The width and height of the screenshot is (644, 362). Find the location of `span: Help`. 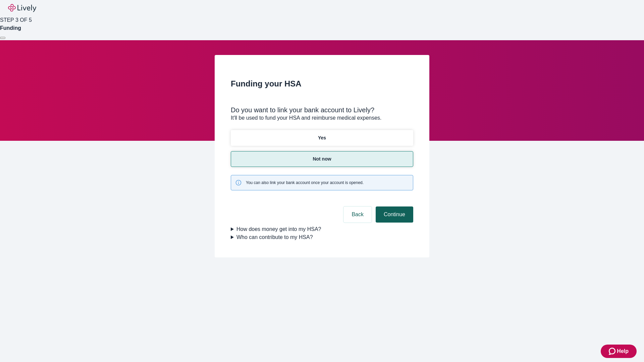

span: Help is located at coordinates (623, 351).